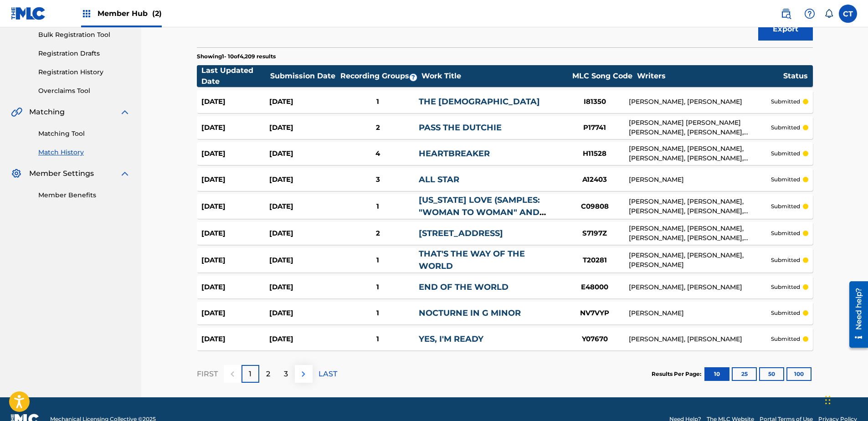 Image resolution: width=868 pixels, height=421 pixels. Describe the element at coordinates (710, 76) in the screenshot. I see `div: Writers` at that location.